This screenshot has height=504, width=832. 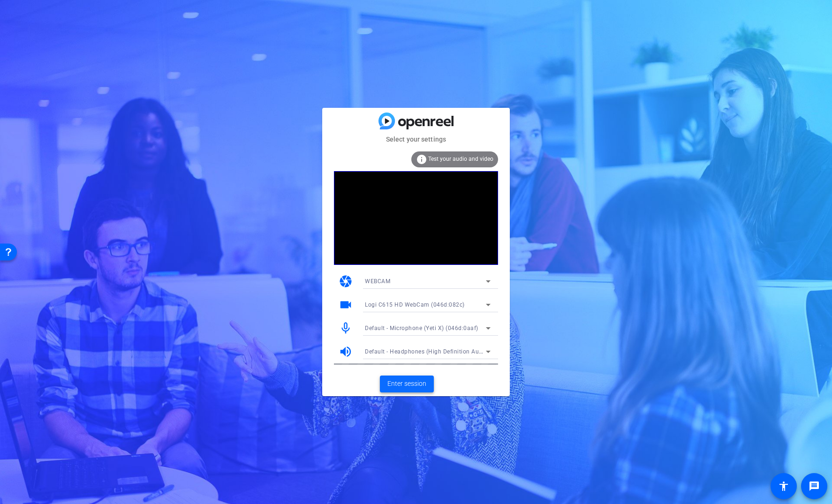 I want to click on mat-icon: volume_up, so click(x=345, y=351).